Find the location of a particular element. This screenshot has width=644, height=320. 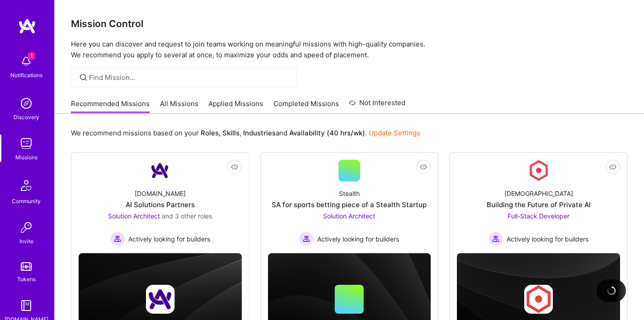

b: Skills is located at coordinates (231, 133).